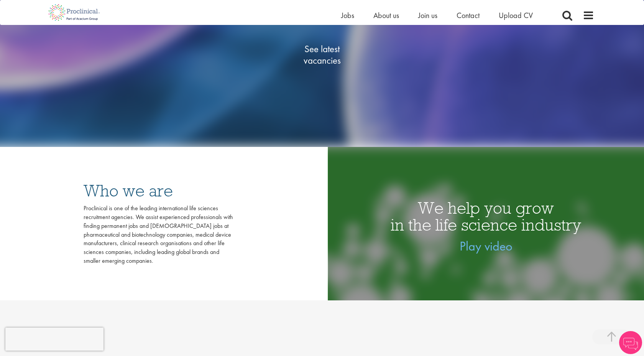 This screenshot has width=644, height=356. I want to click on img: Chatbot, so click(631, 342).